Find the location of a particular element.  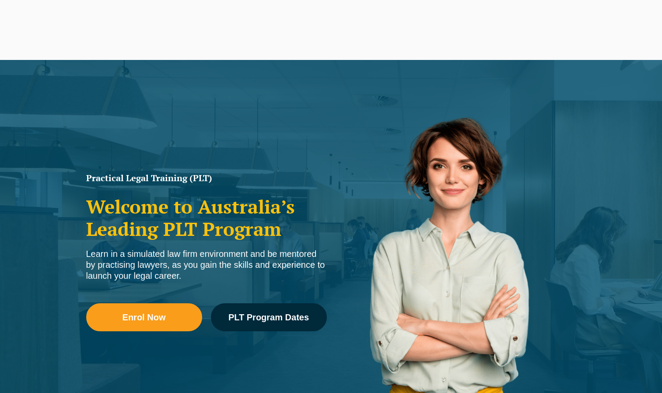

a: Enrol Now is located at coordinates (144, 317).